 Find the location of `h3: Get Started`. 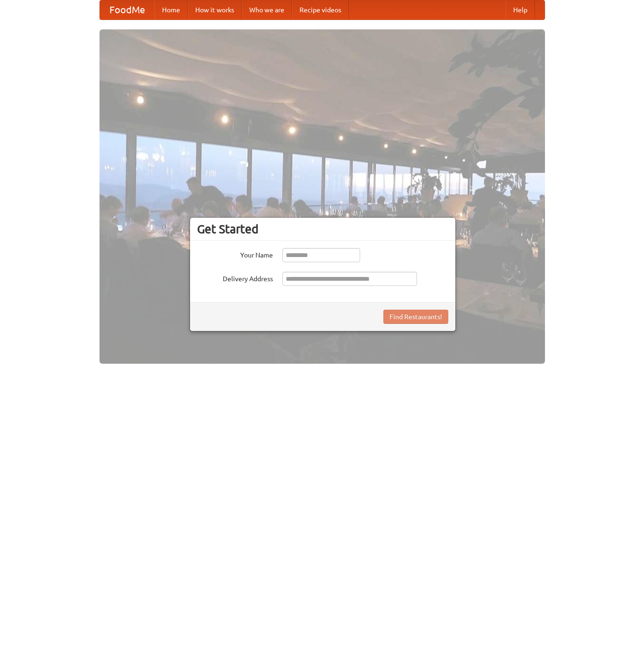

h3: Get Started is located at coordinates (323, 229).